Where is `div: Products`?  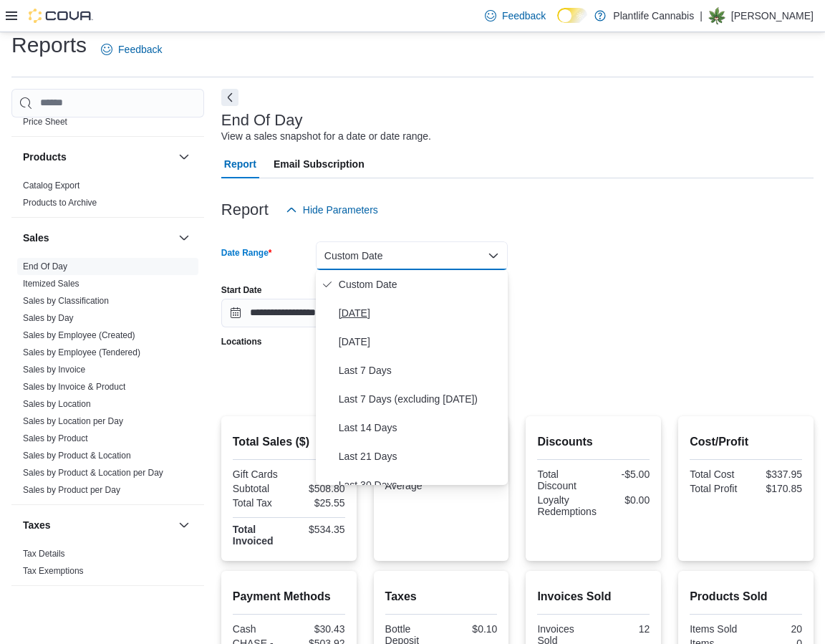
div: Products is located at coordinates (108, 197).